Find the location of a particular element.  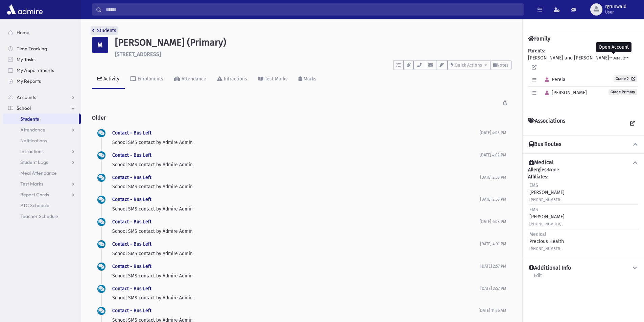

span: Notes is located at coordinates (503, 65).